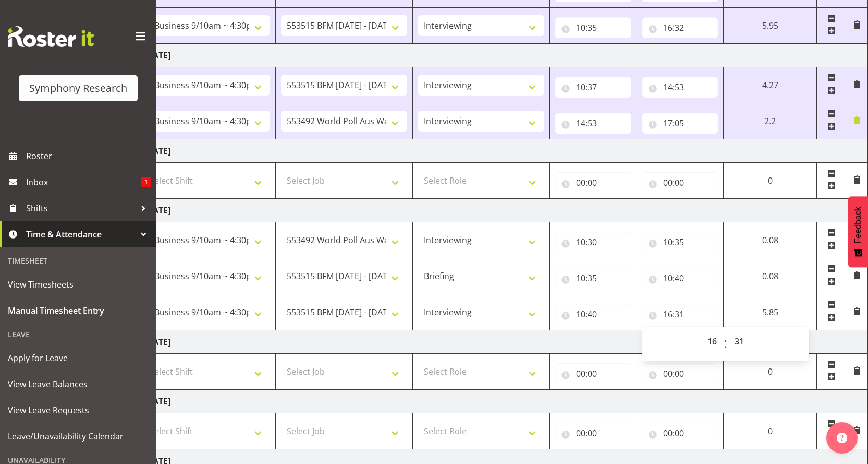  Describe the element at coordinates (78, 334) in the screenshot. I see `div: Leave` at that location.